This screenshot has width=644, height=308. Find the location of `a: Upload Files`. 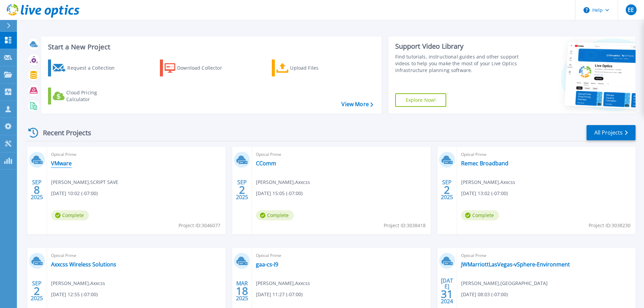

a: Upload Files is located at coordinates (309, 68).